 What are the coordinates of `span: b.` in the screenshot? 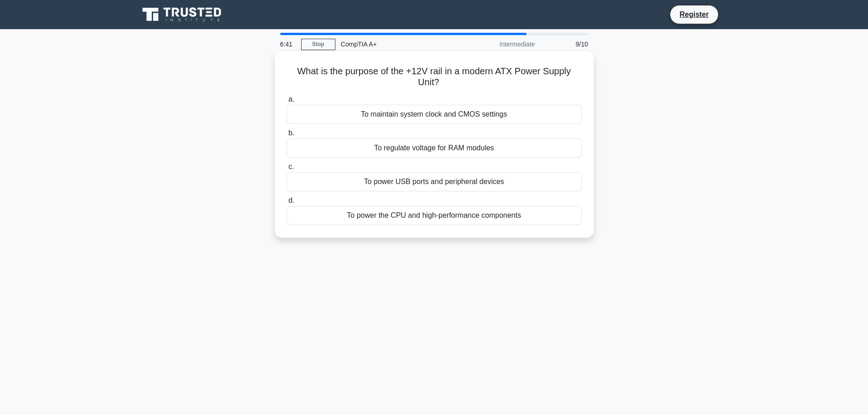 It's located at (291, 132).